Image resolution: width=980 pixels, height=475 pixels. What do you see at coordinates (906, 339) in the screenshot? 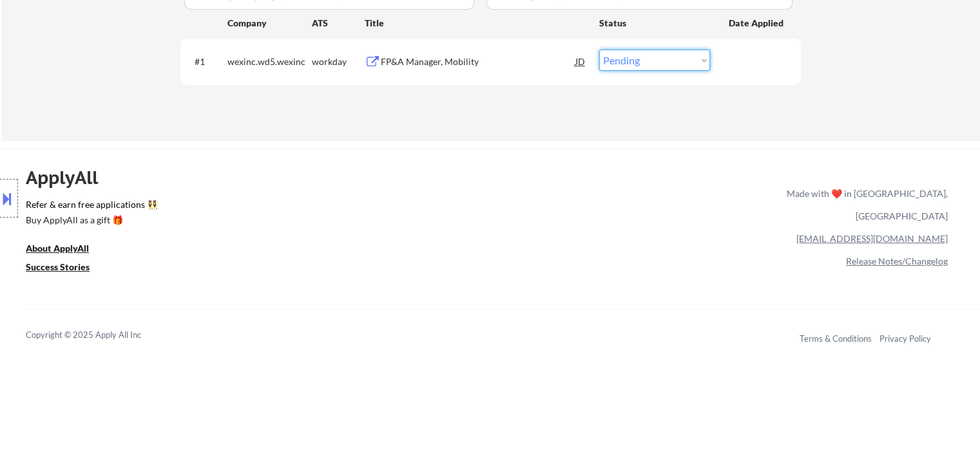
I see `a: Privacy Policy` at bounding box center [906, 339].